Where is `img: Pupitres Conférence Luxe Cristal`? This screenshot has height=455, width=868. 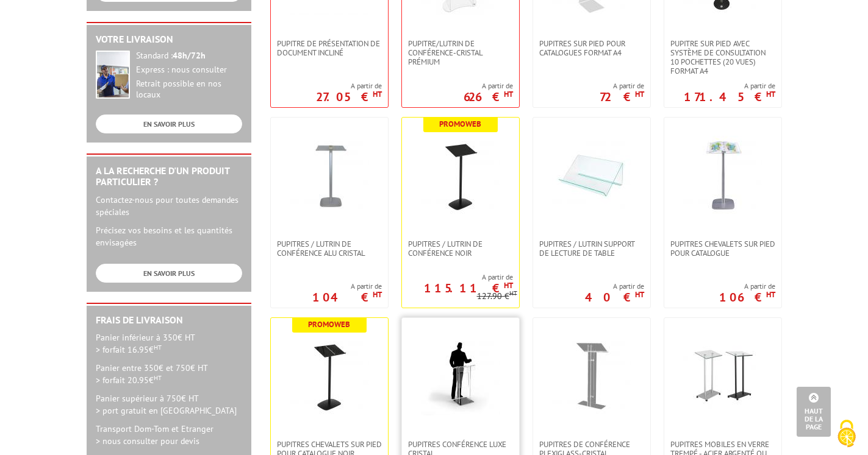
img: Pupitres Conférence Luxe Cristal is located at coordinates (460, 376).